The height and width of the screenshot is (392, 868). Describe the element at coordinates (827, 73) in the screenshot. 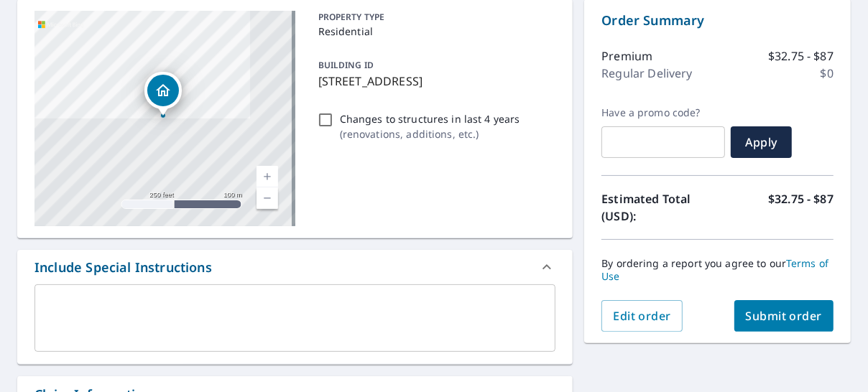

I see `p: $0` at that location.